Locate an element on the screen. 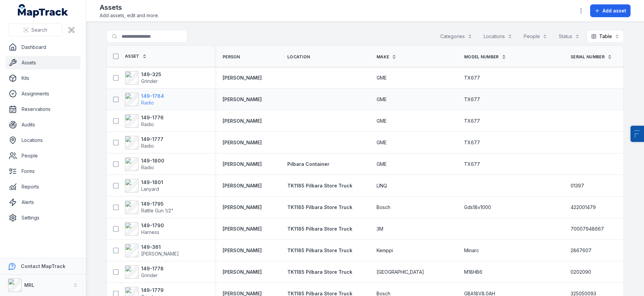 The height and width of the screenshot is (296, 644). span: Model Number is located at coordinates (481, 57).